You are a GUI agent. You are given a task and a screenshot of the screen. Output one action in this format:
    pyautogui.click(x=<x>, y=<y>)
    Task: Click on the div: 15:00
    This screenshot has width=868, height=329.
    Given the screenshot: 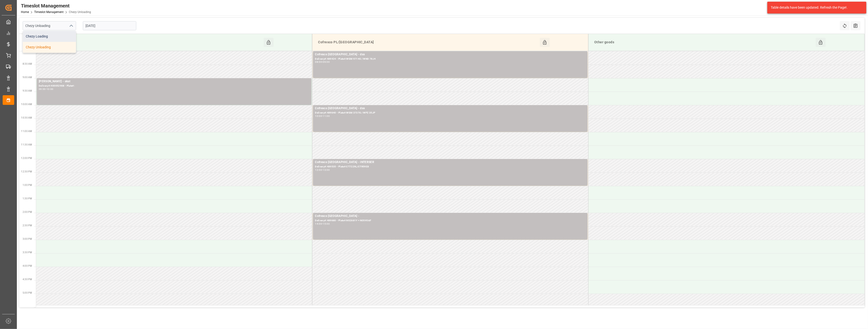 What is the action you would take?
    pyautogui.click(x=326, y=223)
    